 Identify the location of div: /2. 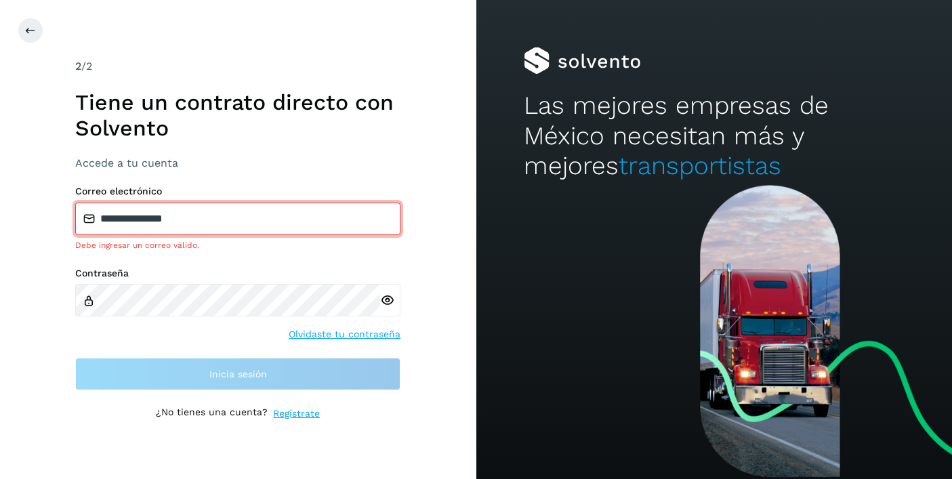
(238, 66).